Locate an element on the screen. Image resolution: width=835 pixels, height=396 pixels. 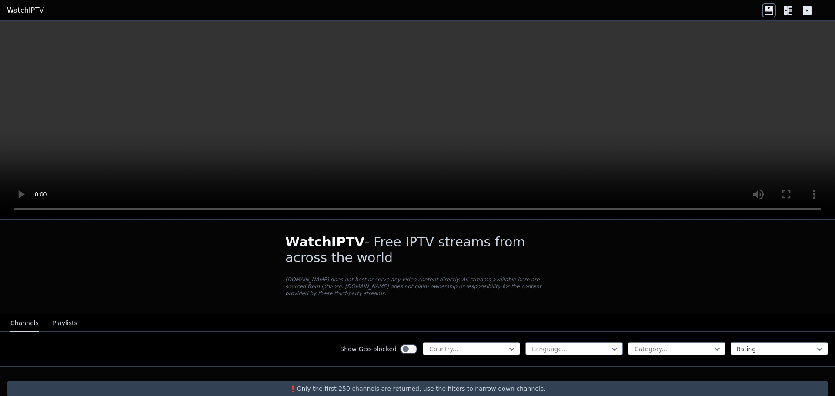
h1: - Free IPTV streams from across the world is located at coordinates (418, 250).